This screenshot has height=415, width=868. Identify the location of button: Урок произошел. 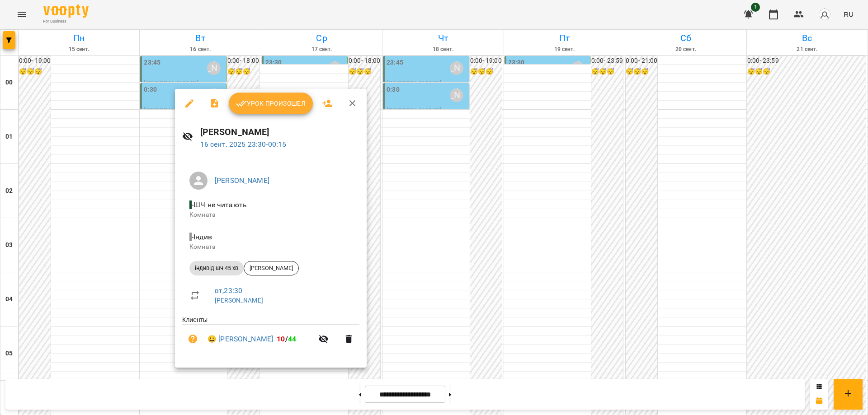
(271, 103).